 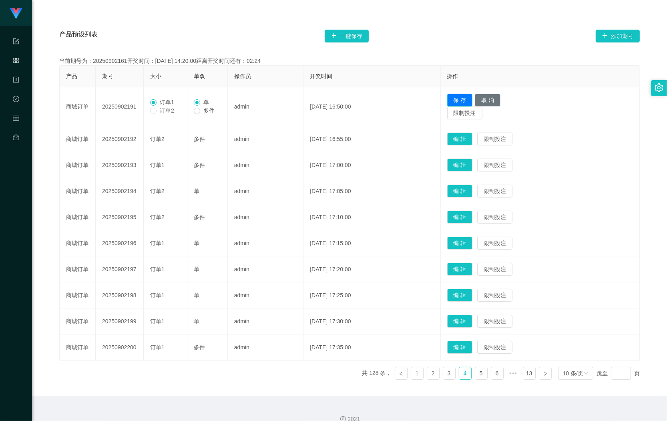 What do you see at coordinates (156, 76) in the screenshot?
I see `span: 大小` at bounding box center [156, 76].